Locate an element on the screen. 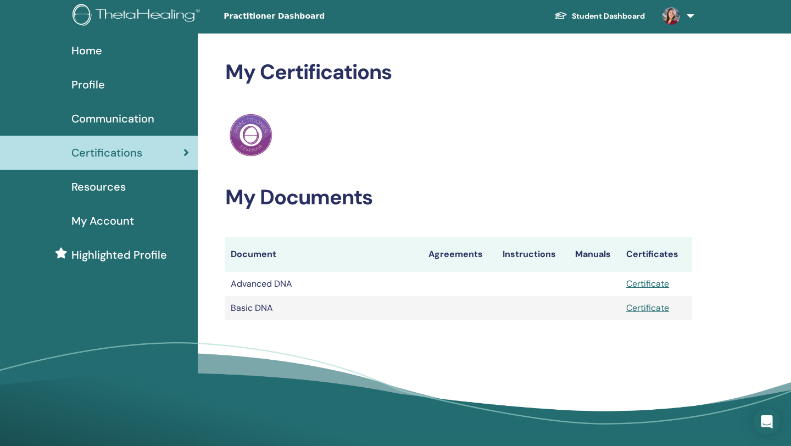  span: Home is located at coordinates (87, 51).